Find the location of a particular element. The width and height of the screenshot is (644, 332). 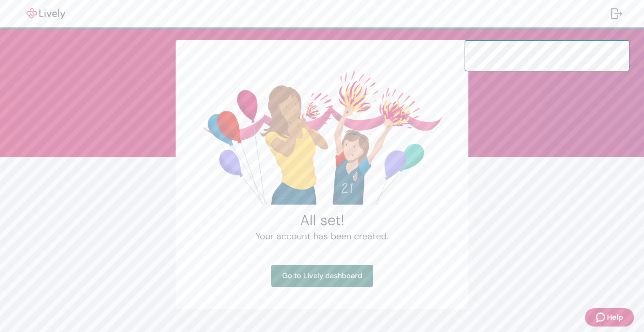

a: Go to Lively dashboard is located at coordinates (322, 276).